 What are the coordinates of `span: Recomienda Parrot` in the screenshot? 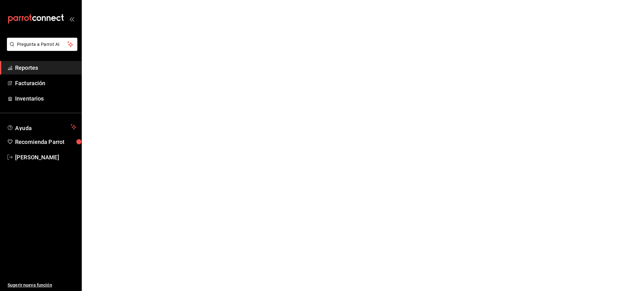 It's located at (45, 142).